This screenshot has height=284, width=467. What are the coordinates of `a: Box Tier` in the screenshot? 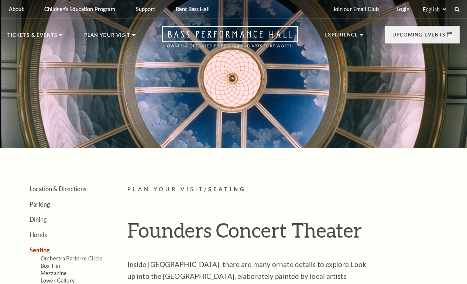 It's located at (51, 266).